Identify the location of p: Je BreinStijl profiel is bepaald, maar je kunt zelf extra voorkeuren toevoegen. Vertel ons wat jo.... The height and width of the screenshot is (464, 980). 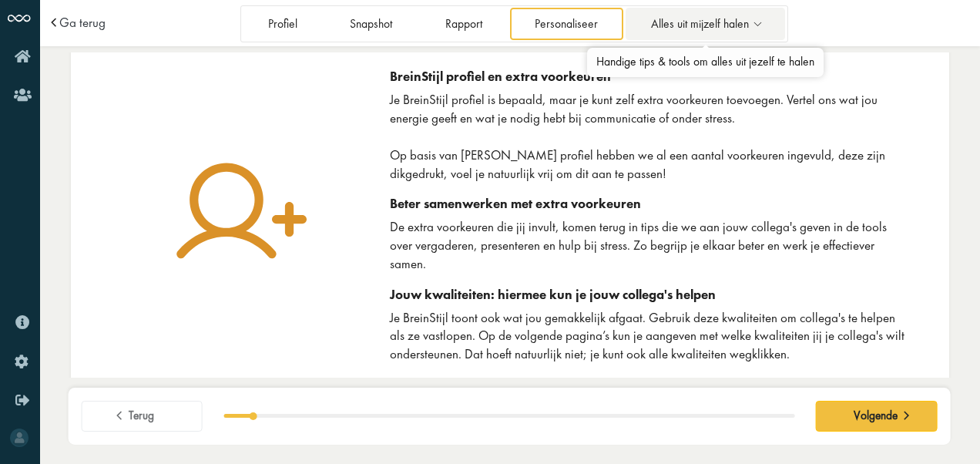
(650, 136).